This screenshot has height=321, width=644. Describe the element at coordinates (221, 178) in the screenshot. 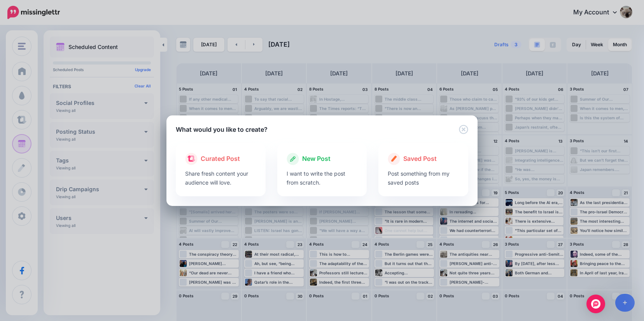

I see `p: Share fresh content your audience will love.` at that location.